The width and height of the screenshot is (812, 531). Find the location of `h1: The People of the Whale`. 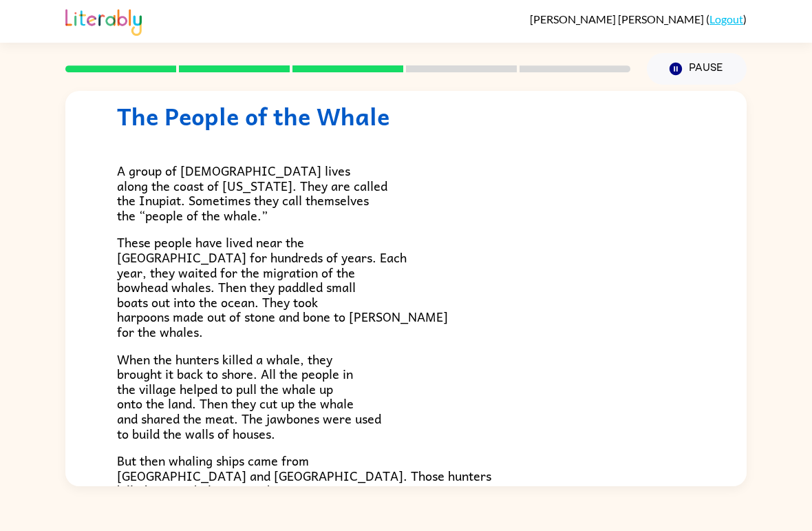

h1: The People of the Whale is located at coordinates (406, 116).